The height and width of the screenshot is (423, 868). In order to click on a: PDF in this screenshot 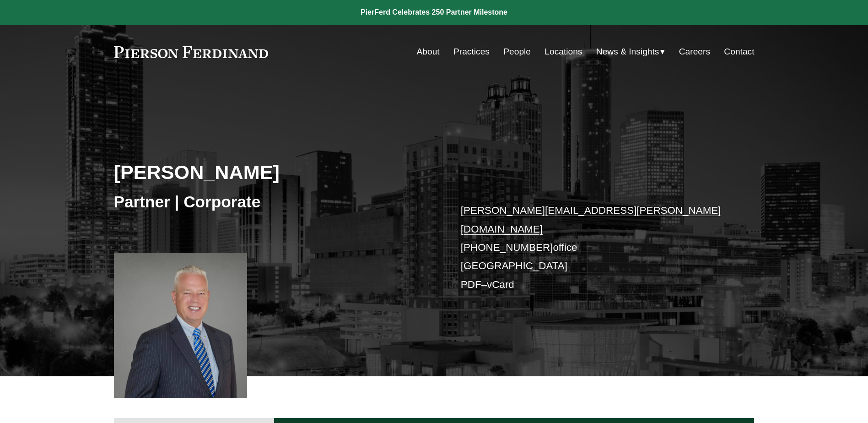, I will do `click(471, 284)`.